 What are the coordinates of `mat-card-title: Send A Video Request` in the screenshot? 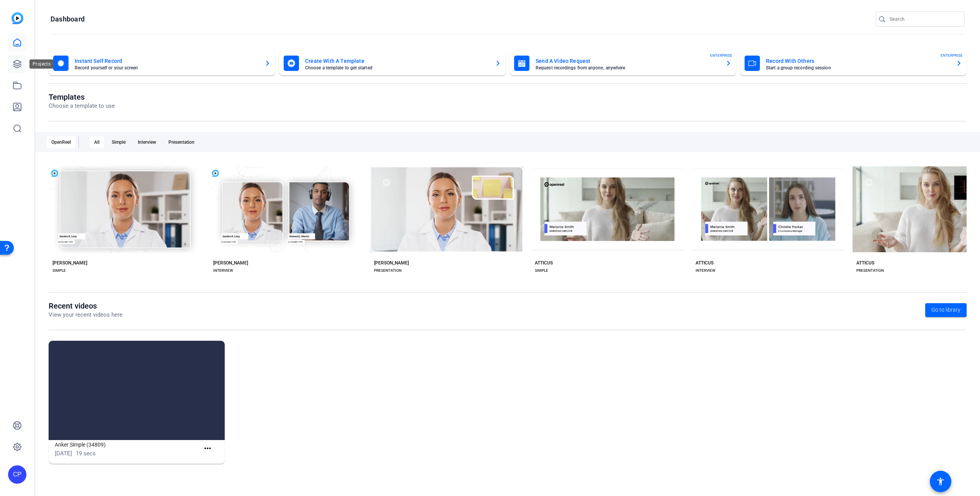 It's located at (627, 61).